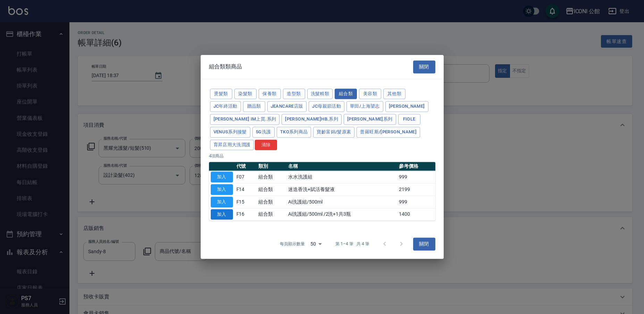 The image size is (644, 314). What do you see at coordinates (316, 245) in the screenshot?
I see `div: 50` at bounding box center [316, 245].